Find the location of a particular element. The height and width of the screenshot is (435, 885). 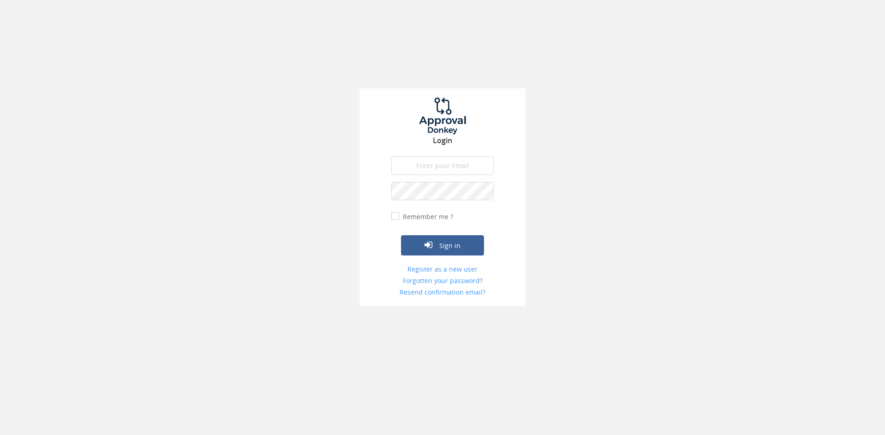

a: Resend confirmation email? is located at coordinates (442, 293).